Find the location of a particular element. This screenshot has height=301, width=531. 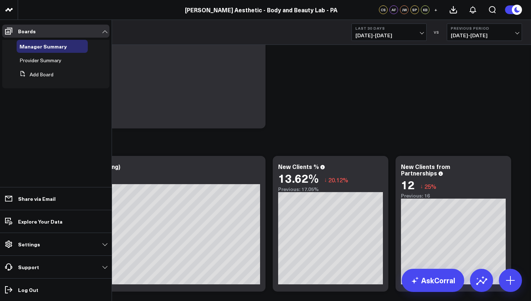

div: 13.62% is located at coordinates (299, 178).